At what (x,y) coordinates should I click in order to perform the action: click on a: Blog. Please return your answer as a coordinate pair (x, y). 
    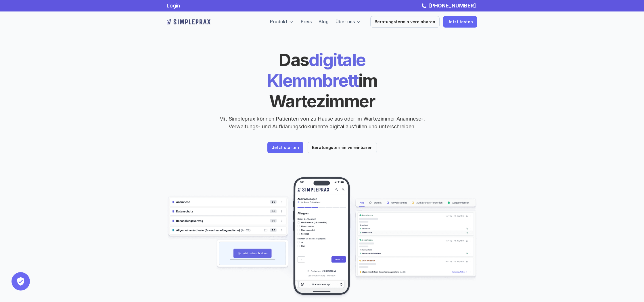
    Looking at the image, I should click on (324, 21).